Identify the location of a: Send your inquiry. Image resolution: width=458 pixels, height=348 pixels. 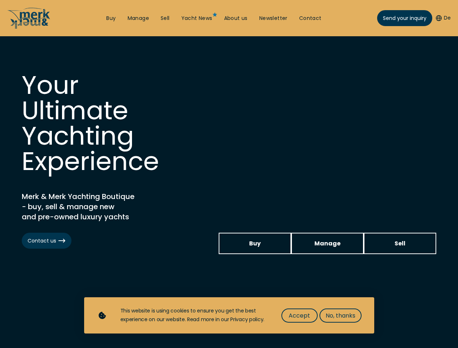
(405, 18).